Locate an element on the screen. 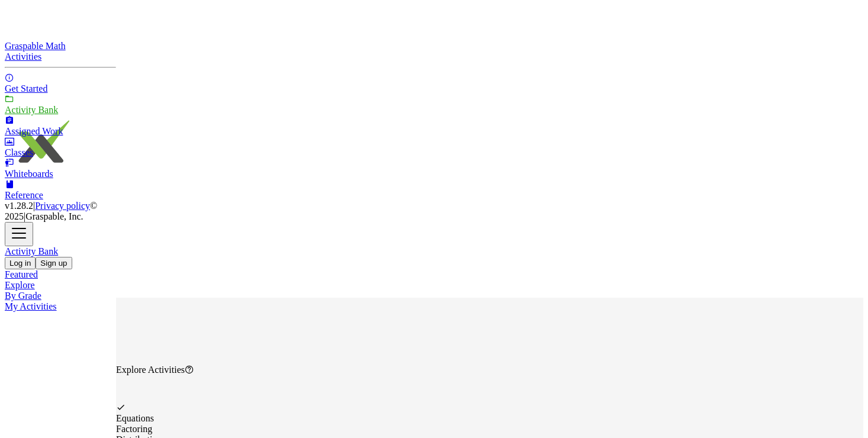 The height and width of the screenshot is (438, 868). a: Privacy policy is located at coordinates (62, 205).